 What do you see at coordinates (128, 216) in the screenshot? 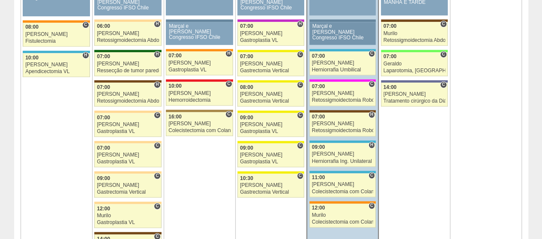
I see `a: C 12:00 Murilo Gastroplastia VL` at bounding box center [128, 216].